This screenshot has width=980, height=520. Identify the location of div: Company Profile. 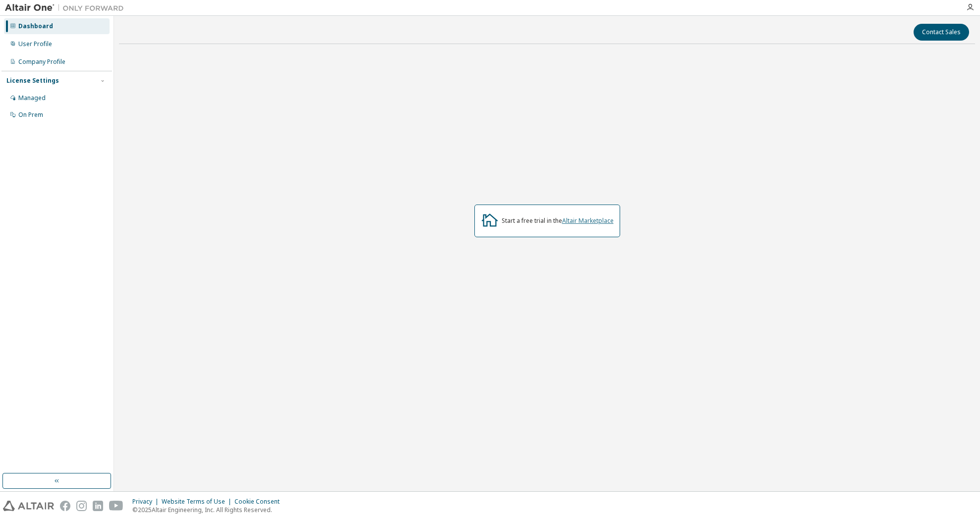
(41, 62).